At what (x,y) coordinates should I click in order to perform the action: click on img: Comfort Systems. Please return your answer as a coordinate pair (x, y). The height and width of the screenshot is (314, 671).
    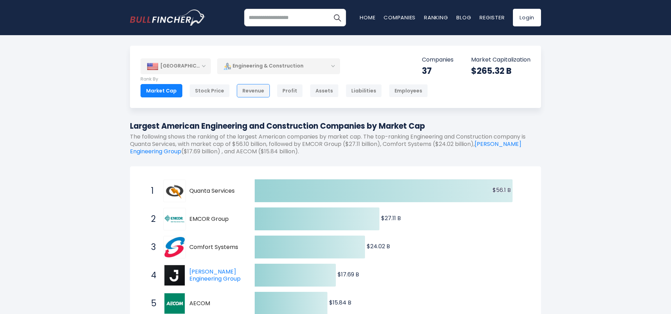
    Looking at the image, I should click on (175, 247).